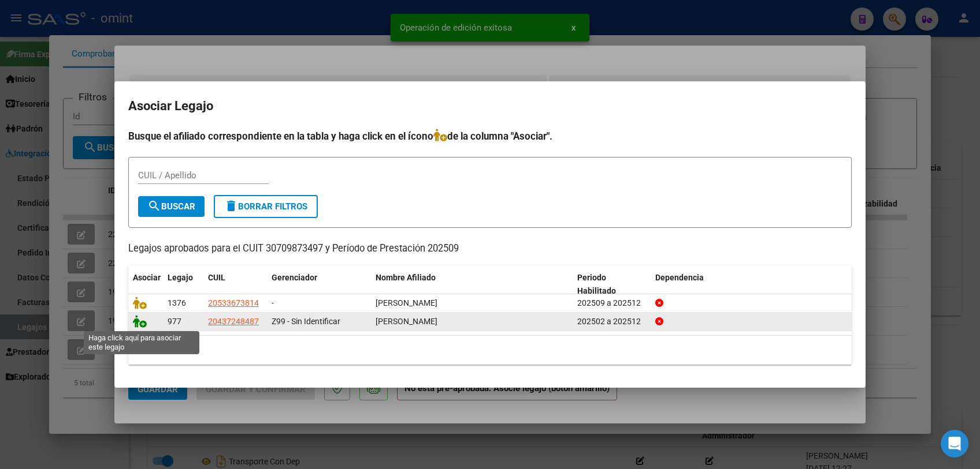  I want to click on datatable-header-cell: Periodo Habilitado, so click(611, 284).